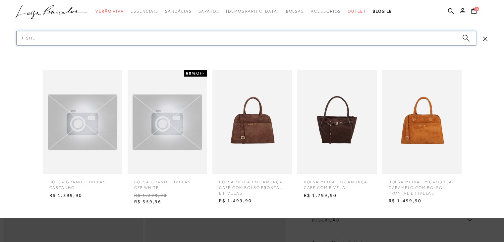 Image resolution: width=504 pixels, height=242 pixels. What do you see at coordinates (337, 135) in the screenshot?
I see `a: BOLSA MÉDIA EM CAMURÇA CAFÉ COM FIVELA BOLSA MÉDIA EM CAMURÇA CAFÉ COM FIVELA R$ 1.799,90` at bounding box center [337, 135].